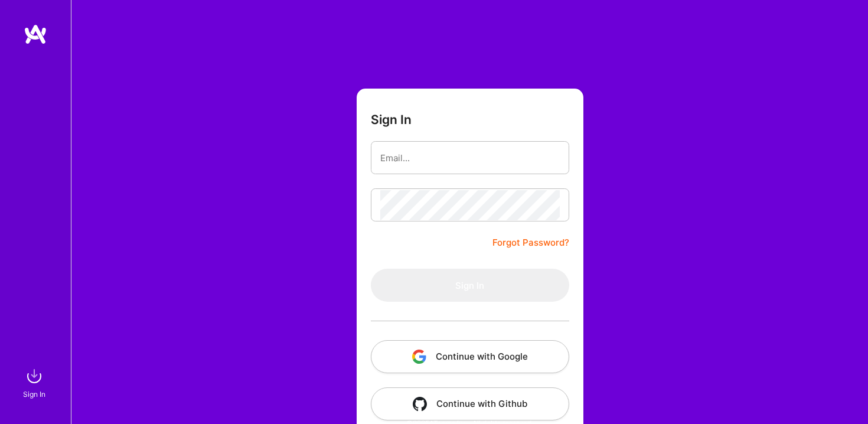 The image size is (868, 424). Describe the element at coordinates (470, 357) in the screenshot. I see `button: Continue with Google` at that location.